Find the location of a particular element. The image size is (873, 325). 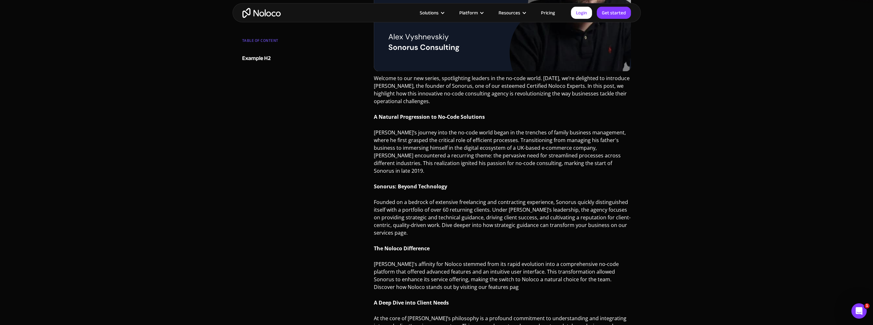

a: Login is located at coordinates (581, 13).